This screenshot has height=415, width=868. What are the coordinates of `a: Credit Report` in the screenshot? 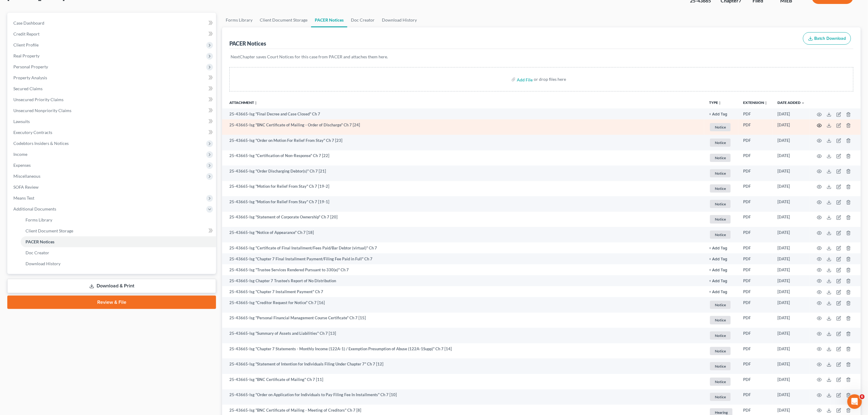 It's located at (112, 34).